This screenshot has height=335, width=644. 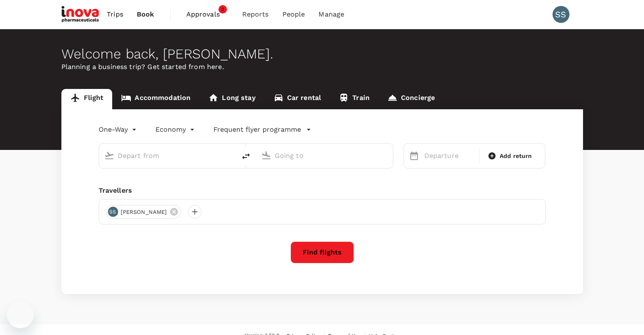 What do you see at coordinates (331, 14) in the screenshot?
I see `span: Manage` at bounding box center [331, 14].